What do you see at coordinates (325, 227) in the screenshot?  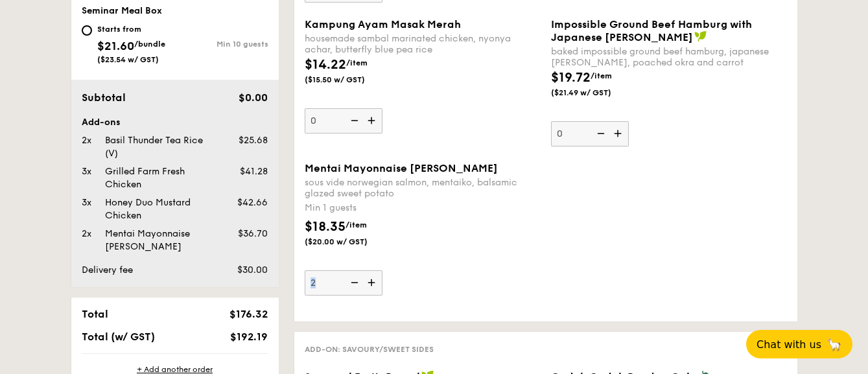 I see `span: $18.35` at bounding box center [325, 227].